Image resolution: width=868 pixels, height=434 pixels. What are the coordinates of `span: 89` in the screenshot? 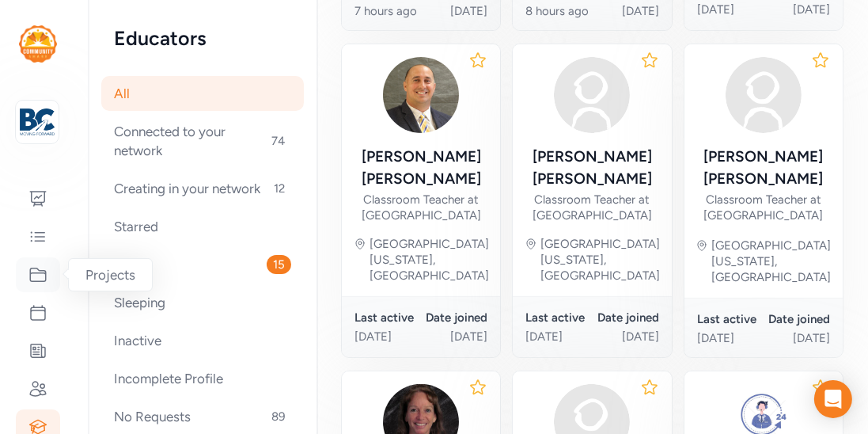 It's located at (278, 416).